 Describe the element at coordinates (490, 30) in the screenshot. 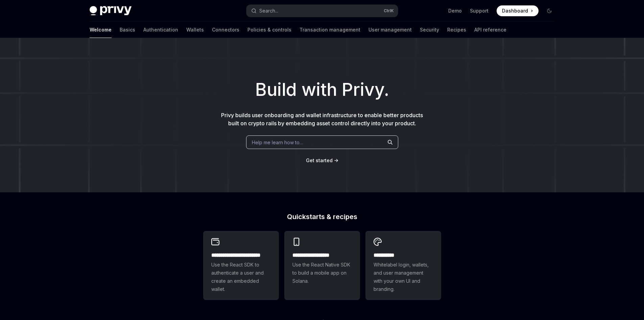

I see `a: API reference` at that location.